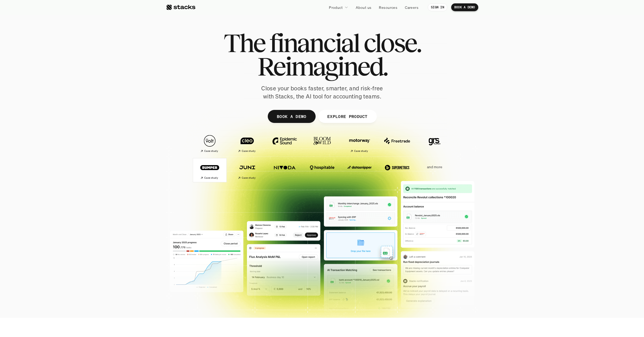 This screenshot has height=337, width=644. What do you see at coordinates (411, 8) in the screenshot?
I see `p: Careers` at bounding box center [411, 8].